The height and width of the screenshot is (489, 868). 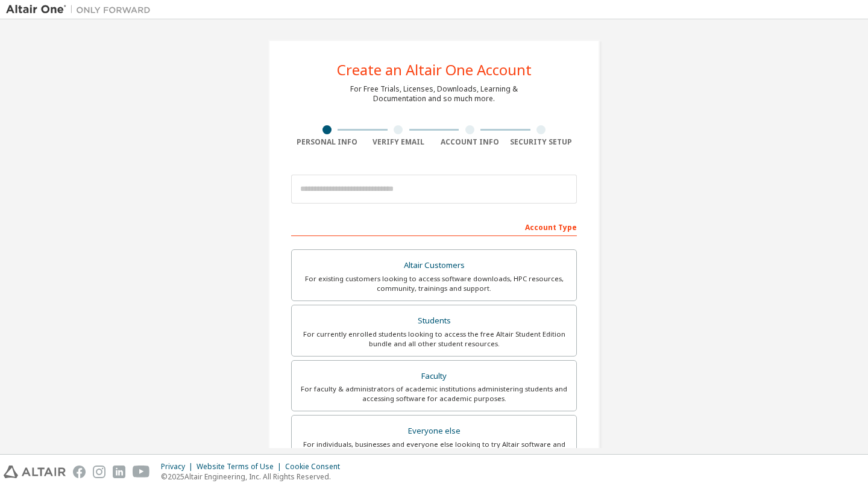 I want to click on img: facebook.svg, so click(x=79, y=472).